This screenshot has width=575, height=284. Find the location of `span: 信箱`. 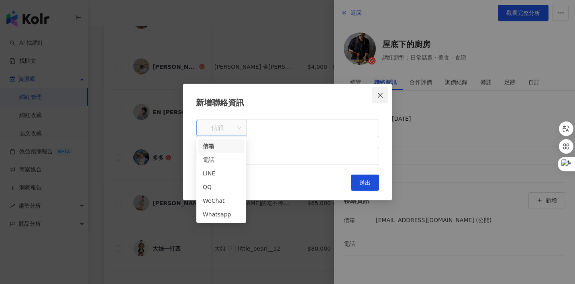

span: 信箱 is located at coordinates (221, 128).